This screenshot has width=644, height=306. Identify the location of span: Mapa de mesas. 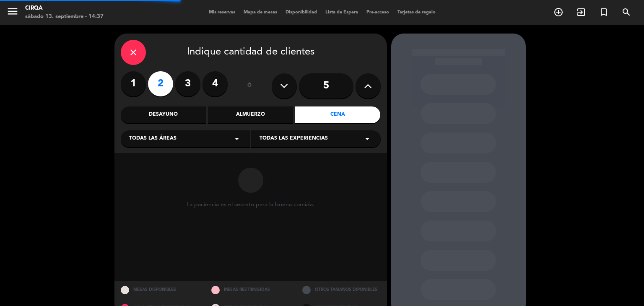
(261, 12).